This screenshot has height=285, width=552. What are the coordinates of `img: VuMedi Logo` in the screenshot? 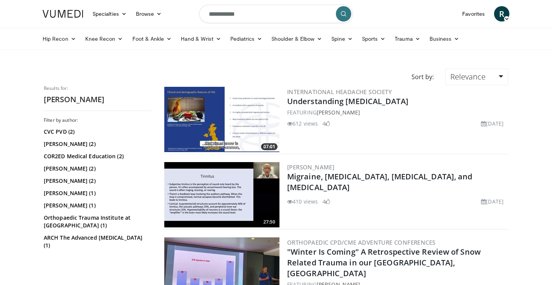 It's located at (63, 14).